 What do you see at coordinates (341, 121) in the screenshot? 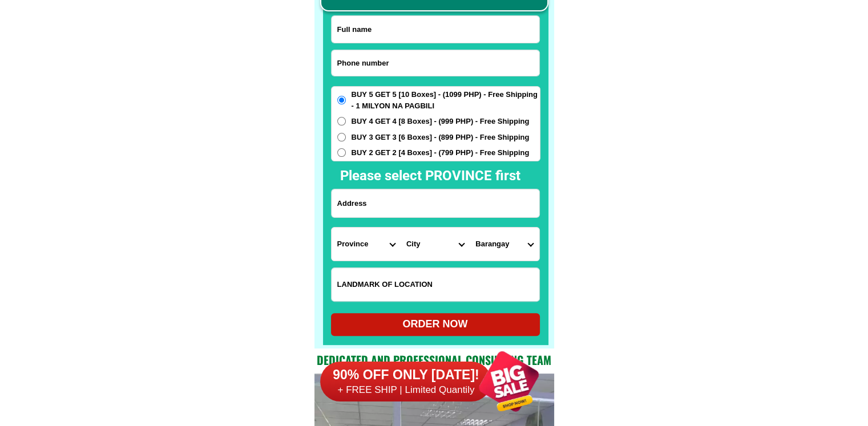
I see `input: BUY 4 GET 4 [8 Boxes] - (999 PHP) - Free Shipping` at bounding box center [341, 121].